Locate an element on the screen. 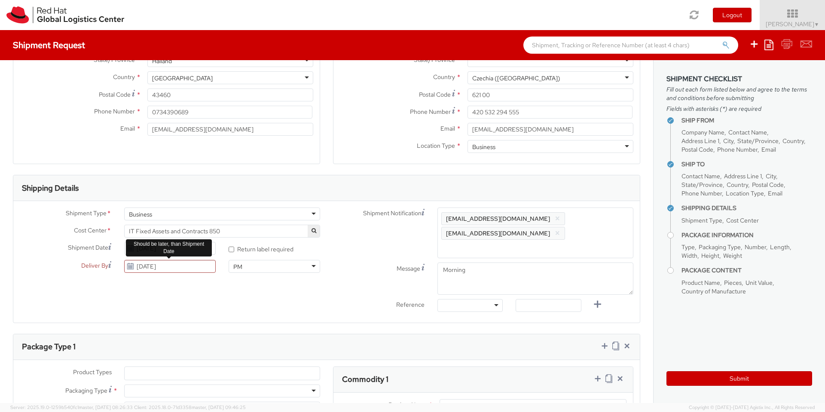 This screenshot has height=412, width=825. h4: Package Information is located at coordinates (747, 235).